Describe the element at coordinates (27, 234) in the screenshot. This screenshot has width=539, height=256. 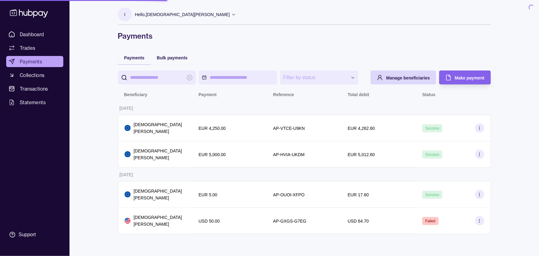
I see `div: Support` at that location.